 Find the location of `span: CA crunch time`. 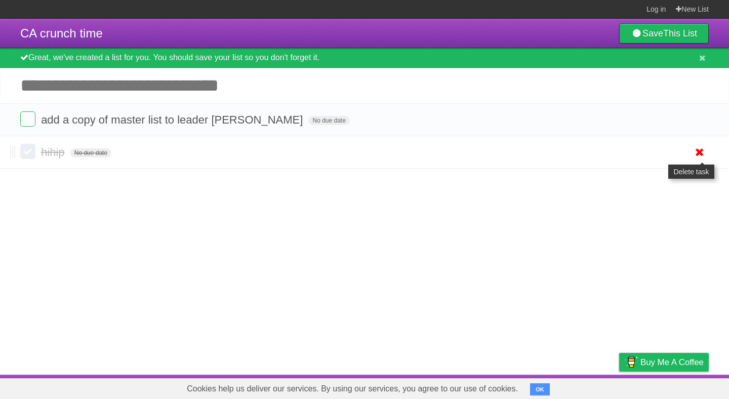

span: CA crunch time is located at coordinates (61, 33).